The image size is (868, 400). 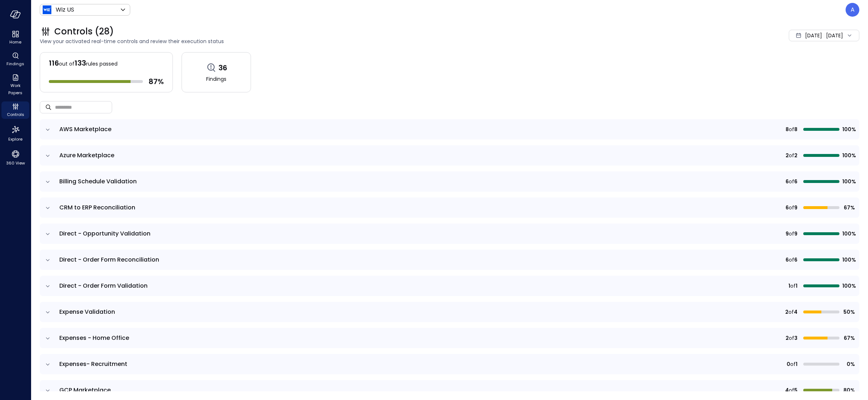 I want to click on a: 36Findings, so click(x=217, y=72).